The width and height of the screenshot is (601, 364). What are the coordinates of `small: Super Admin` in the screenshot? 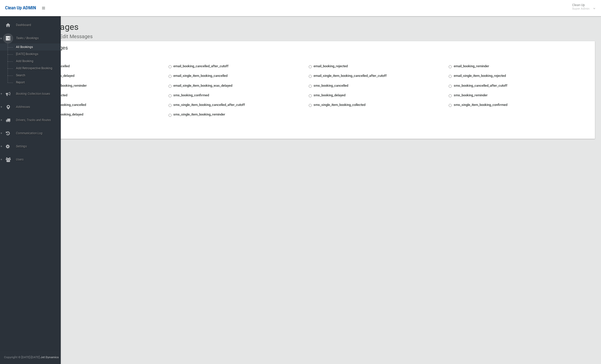 It's located at (581, 8).